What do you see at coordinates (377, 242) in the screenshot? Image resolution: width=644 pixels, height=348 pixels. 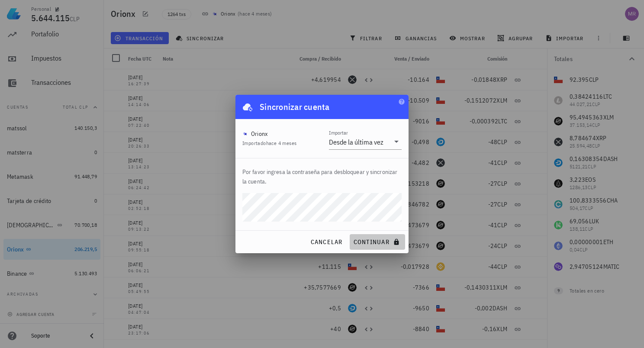 I see `button: continuar` at bounding box center [377, 242].